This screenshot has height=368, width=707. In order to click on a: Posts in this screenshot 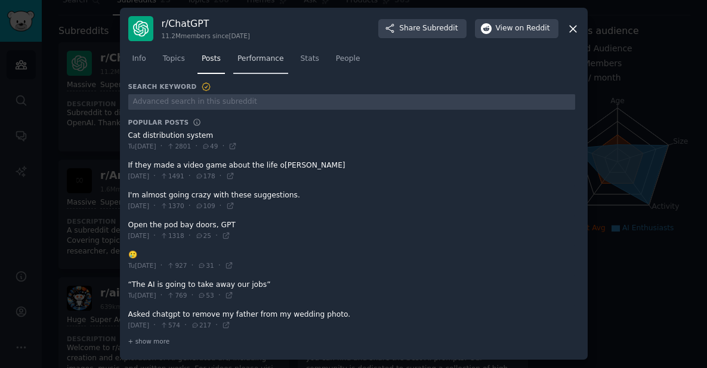, I will do `click(211, 61)`.